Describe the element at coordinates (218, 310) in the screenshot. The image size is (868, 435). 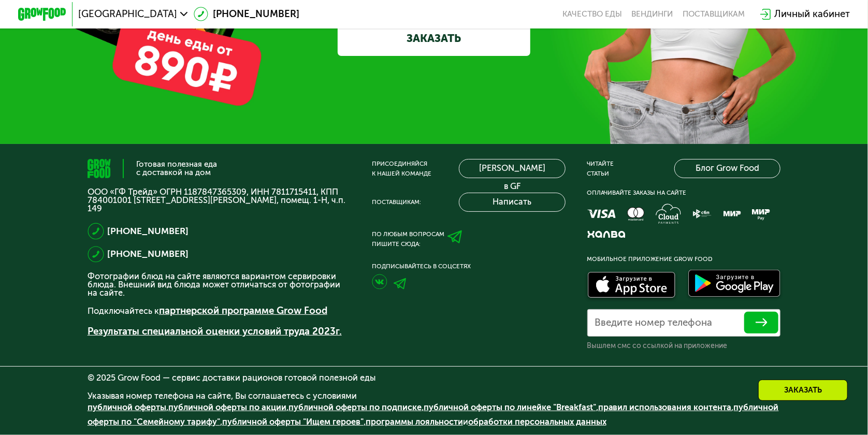
I see `p: Подключайтесь к` at that location.